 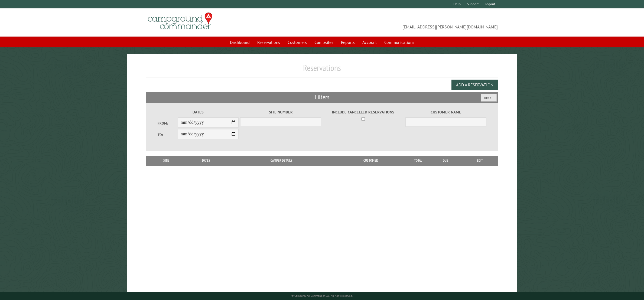 I want to click on button: Reset, so click(x=488, y=98).